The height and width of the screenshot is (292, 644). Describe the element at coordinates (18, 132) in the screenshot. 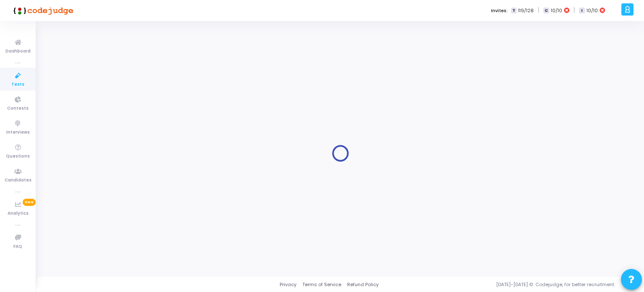

I see `span: Interviews` at that location.